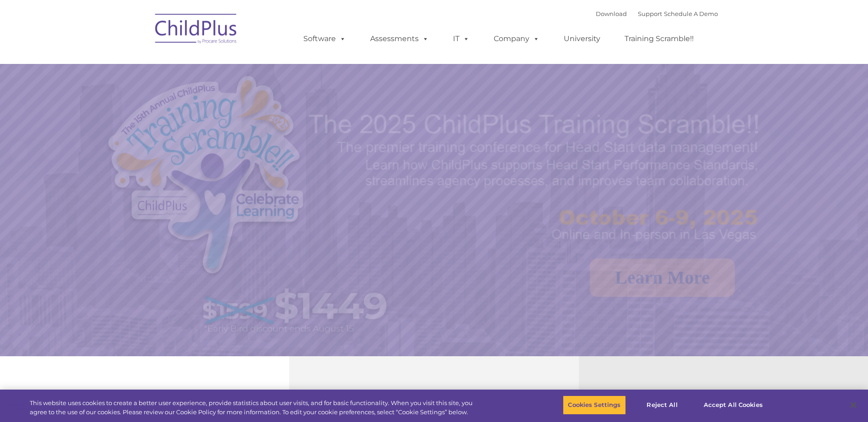  Describe the element at coordinates (691, 14) in the screenshot. I see `a: Schedule A Demo` at that location.